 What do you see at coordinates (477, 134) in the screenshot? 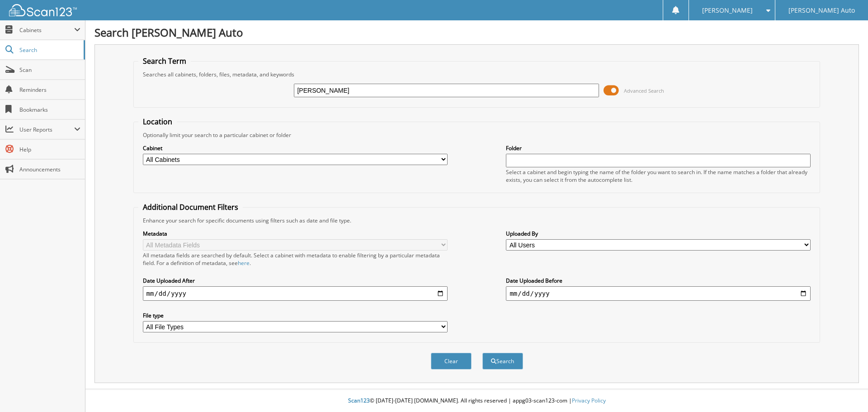
I see `div: Optionally limit your search to a particular cabinet or folder` at bounding box center [477, 134].